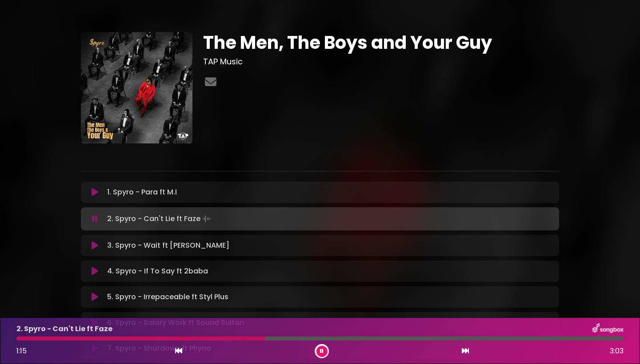 This screenshot has width=640, height=364. I want to click on span: 3:03, so click(616, 351).